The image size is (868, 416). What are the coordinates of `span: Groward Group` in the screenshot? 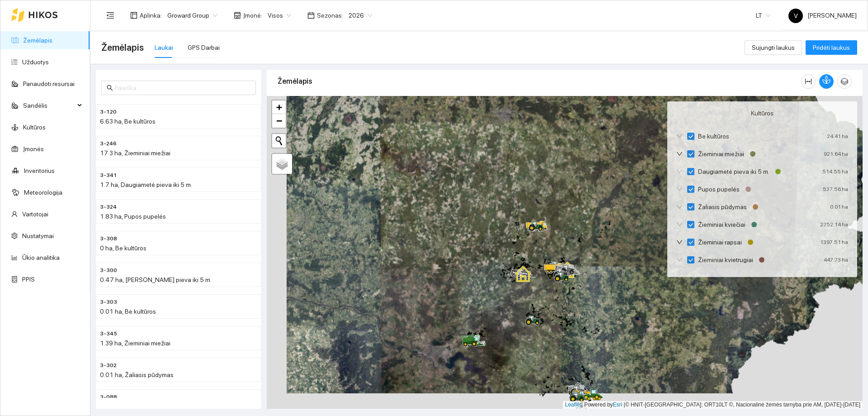 It's located at (192, 15).